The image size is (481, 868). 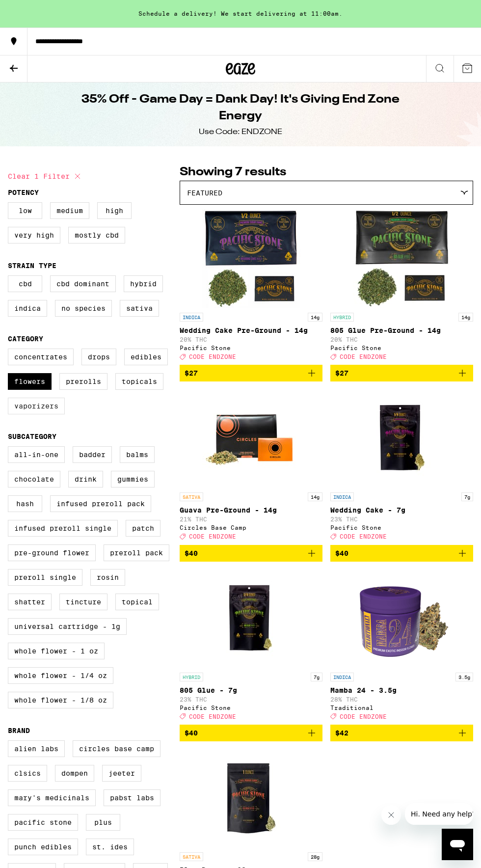 What do you see at coordinates (52, 552) in the screenshot?
I see `label: Pre-ground Flower` at bounding box center [52, 552].